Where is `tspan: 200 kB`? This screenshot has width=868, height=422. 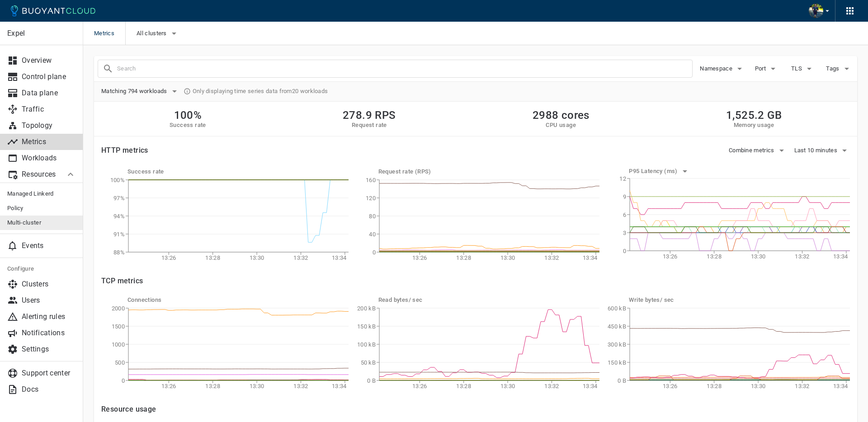
tspan: 200 kB is located at coordinates (366, 308).